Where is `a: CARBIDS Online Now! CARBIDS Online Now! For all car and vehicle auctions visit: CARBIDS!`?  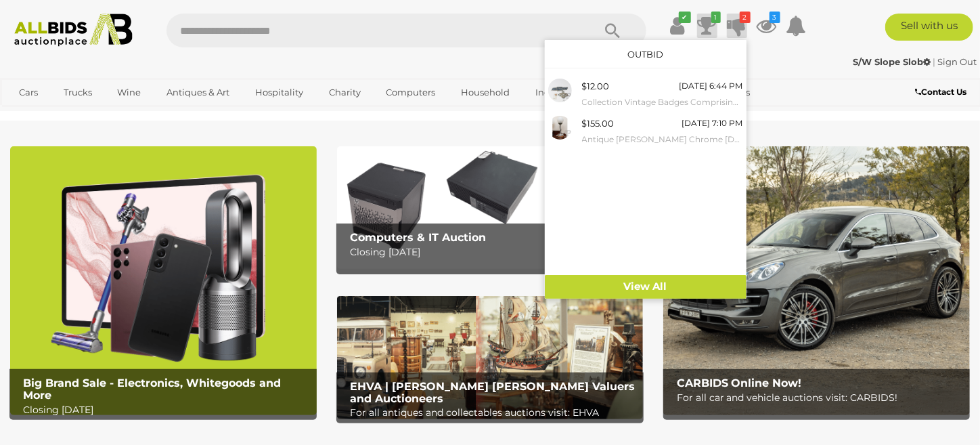 a: CARBIDS Online Now! CARBIDS Online Now! For all car and vehicle auctions visit: CARBIDS! is located at coordinates (816, 280).